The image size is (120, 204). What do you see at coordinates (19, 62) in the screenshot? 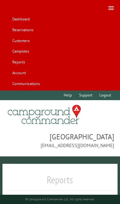
I see `a: Reports` at bounding box center [19, 62].